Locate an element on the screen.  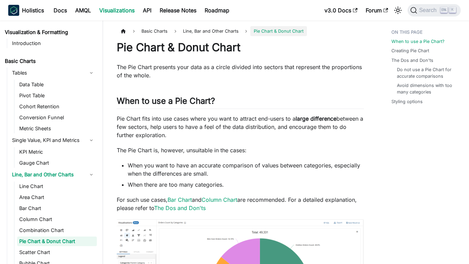
a: Basic Charts is located at coordinates (50, 61).